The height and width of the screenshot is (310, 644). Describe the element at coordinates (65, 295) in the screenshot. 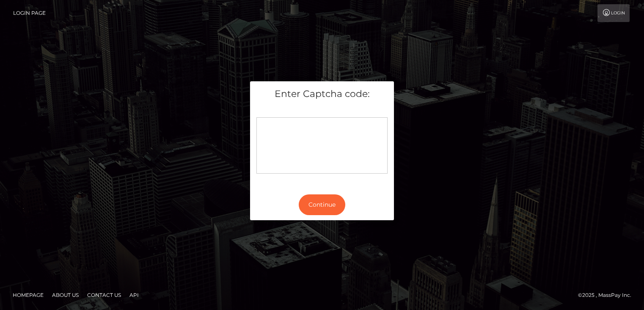

I see `a: About Us` at that location.